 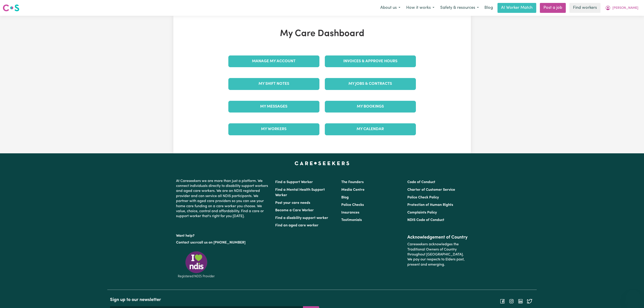 What do you see at coordinates (215, 300) in the screenshot?
I see `h2: Sign up to our newsletter` at bounding box center [215, 300].